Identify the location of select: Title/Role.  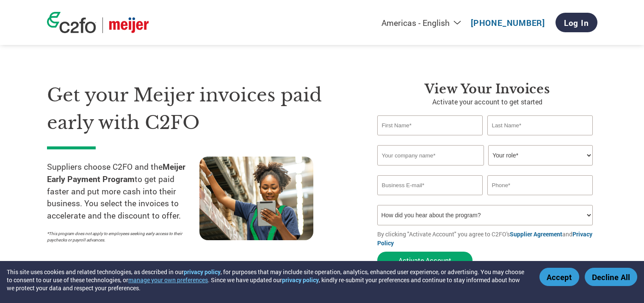
(540, 155).